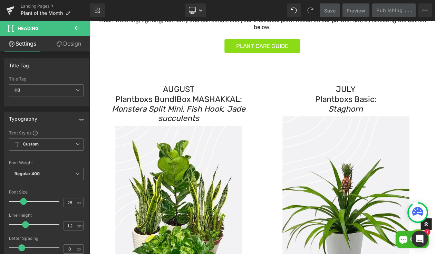 The height and width of the screenshot is (254, 435). What do you see at coordinates (46, 192) in the screenshot?
I see `div: Font Size` at bounding box center [46, 192].